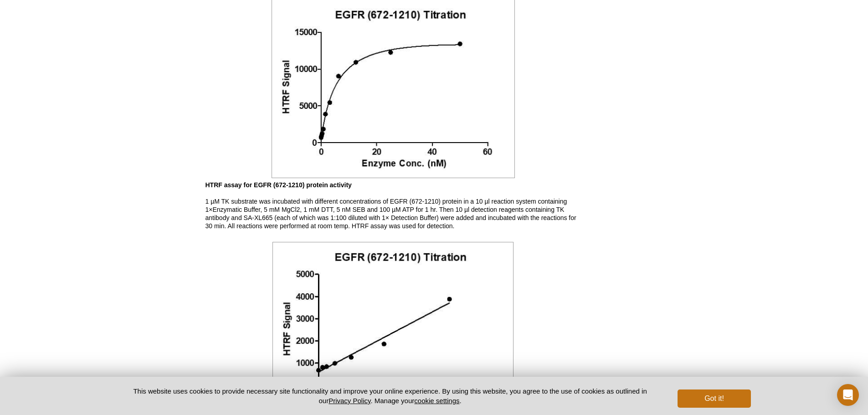  What do you see at coordinates (714, 399) in the screenshot?
I see `button: Got it!` at bounding box center [714, 399].